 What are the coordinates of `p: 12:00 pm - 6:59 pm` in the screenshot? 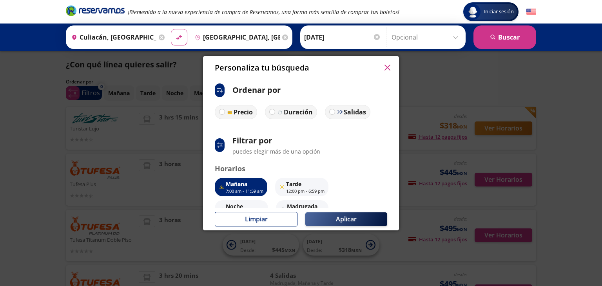 It's located at (305, 191).